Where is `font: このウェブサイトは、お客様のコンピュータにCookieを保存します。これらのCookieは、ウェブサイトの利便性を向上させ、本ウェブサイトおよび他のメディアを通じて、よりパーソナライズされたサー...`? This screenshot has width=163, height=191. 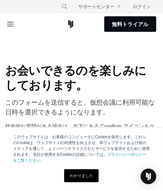
font: このウェブサイトは、お客様のコンピュータにCookieを保存します。これらのCookieは、ウェブサイトの利便性を向上させ、本ウェブサイトおよび他のメディアを通じて、よりパーソナライズされたサー... is located at coordinates (81, 146).